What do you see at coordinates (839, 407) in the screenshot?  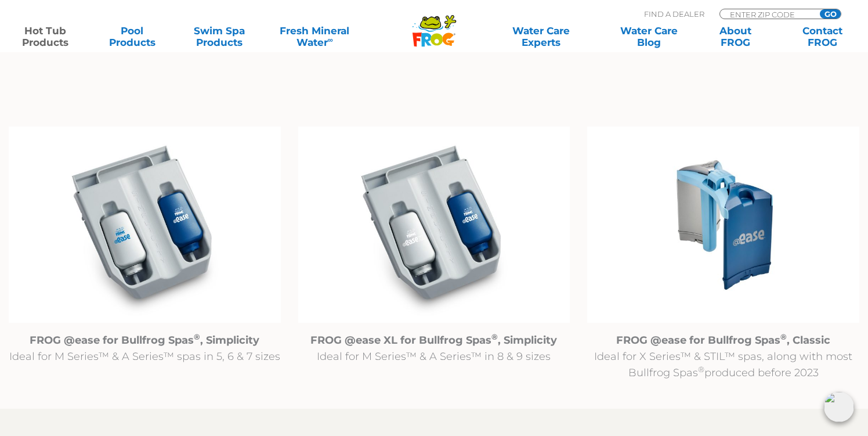 I see `img: openIcon` at bounding box center [839, 407].